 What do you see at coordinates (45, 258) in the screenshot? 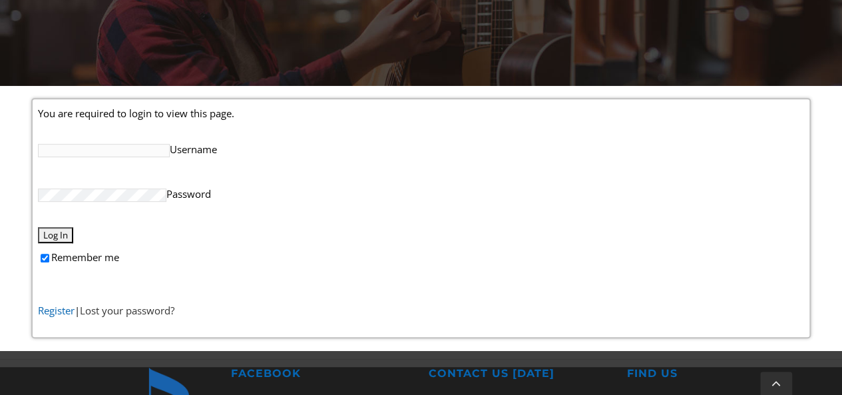
I see `input: Remember me` at bounding box center [45, 258].